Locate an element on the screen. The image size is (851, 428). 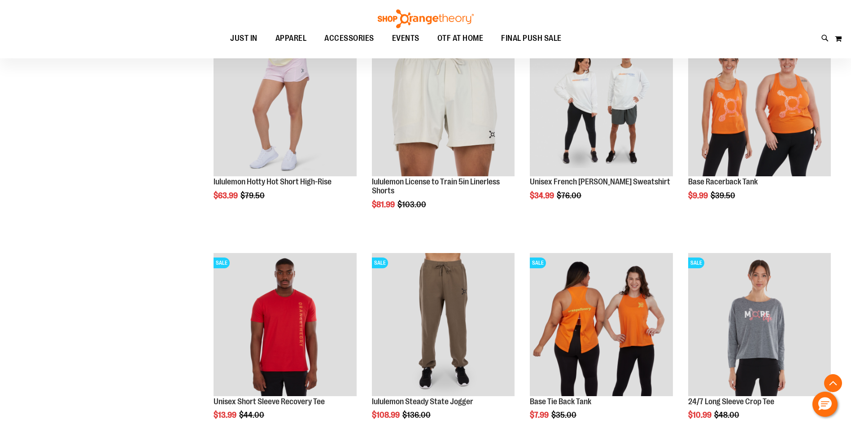
a: Base Tie Back Tank is located at coordinates (560, 401).